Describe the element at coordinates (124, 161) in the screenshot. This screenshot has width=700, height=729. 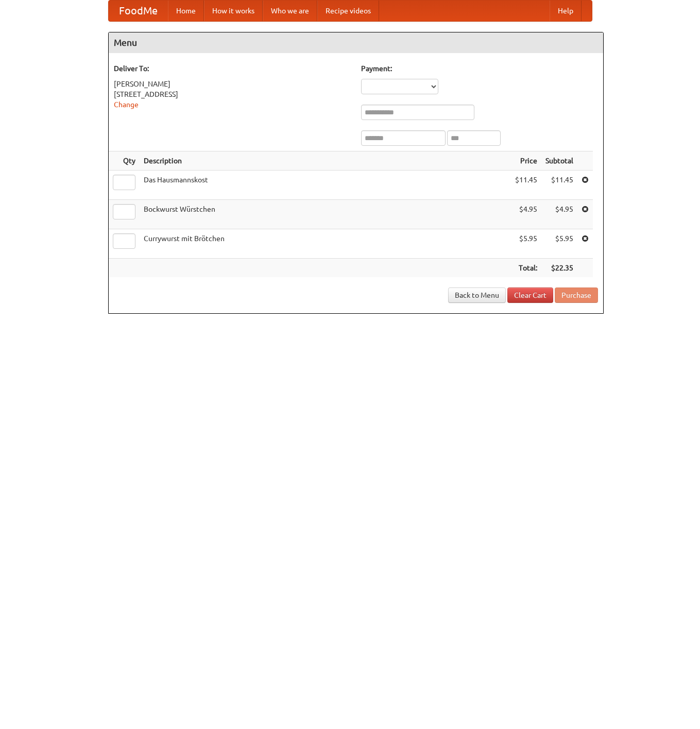
I see `th: Qty` at that location.